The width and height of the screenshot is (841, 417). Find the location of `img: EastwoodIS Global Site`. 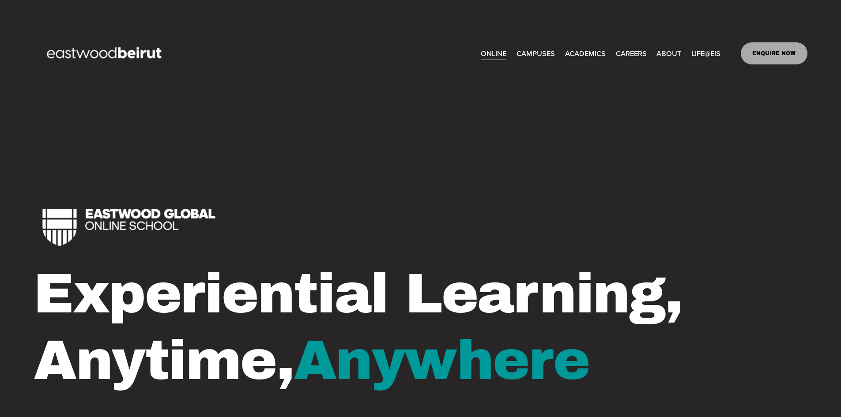

img: EastwoodIS Global Site is located at coordinates (106, 53).